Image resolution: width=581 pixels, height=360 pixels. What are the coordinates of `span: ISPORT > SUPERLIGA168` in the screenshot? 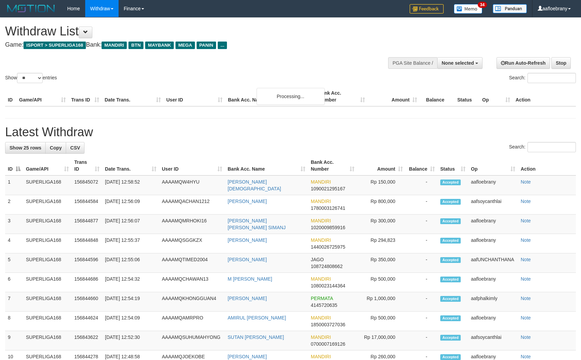 It's located at (55, 45).